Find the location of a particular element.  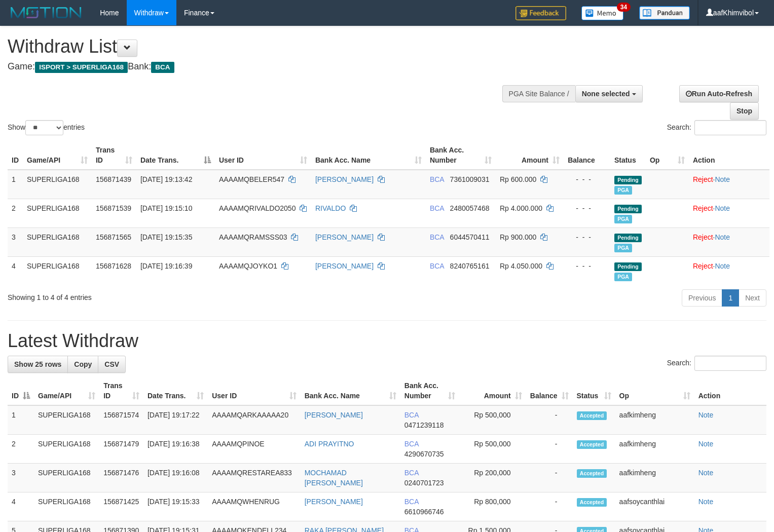

span: AAAAMQBELER547 is located at coordinates (252, 179).